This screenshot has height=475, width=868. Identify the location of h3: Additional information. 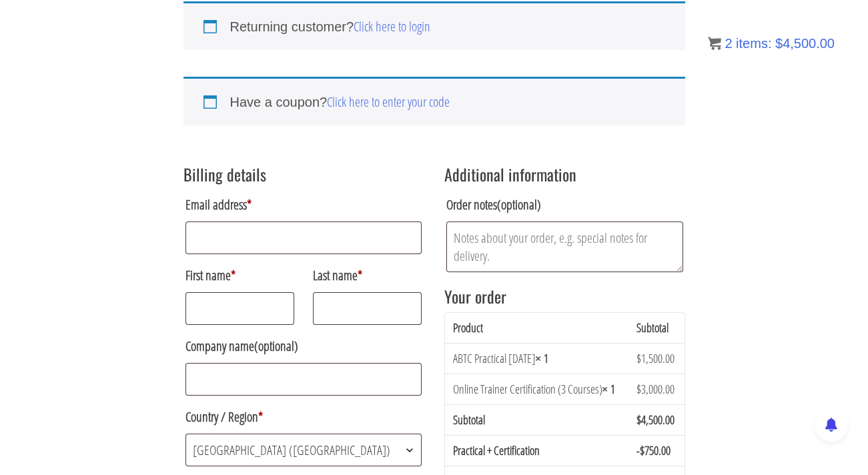
(565, 174).